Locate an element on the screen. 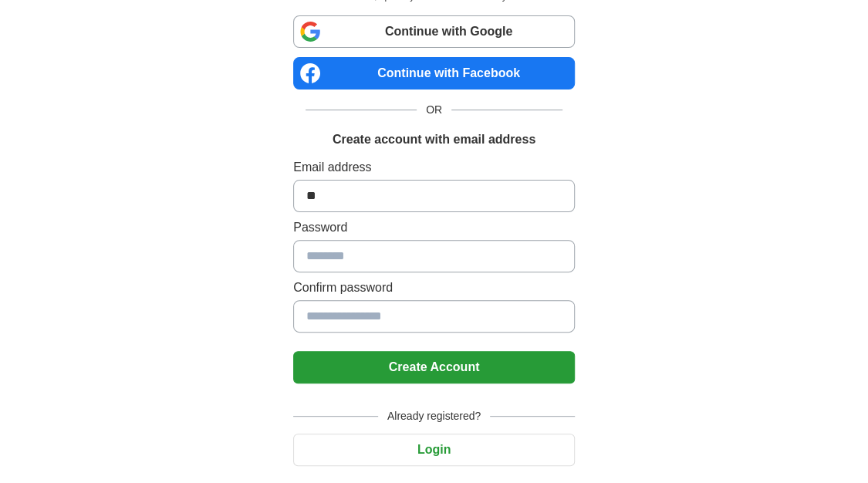 Image resolution: width=868 pixels, height=483 pixels. span: Already registered? is located at coordinates (433, 416).